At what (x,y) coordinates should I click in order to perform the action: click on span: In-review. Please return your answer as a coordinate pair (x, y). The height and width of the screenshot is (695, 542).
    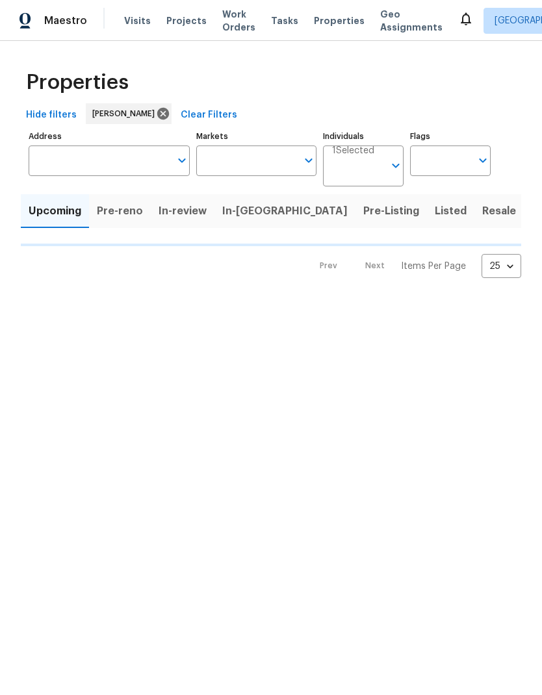
    Looking at the image, I should click on (183, 211).